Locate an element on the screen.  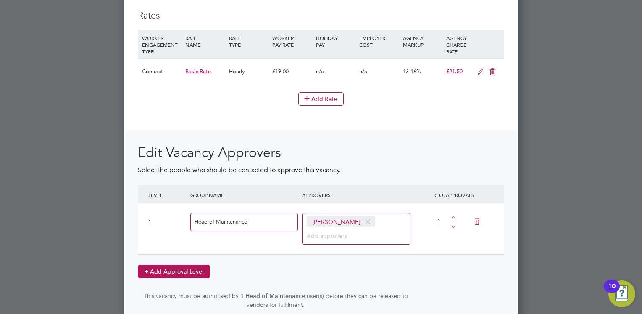
button: + Add Approval Level is located at coordinates (174, 271).